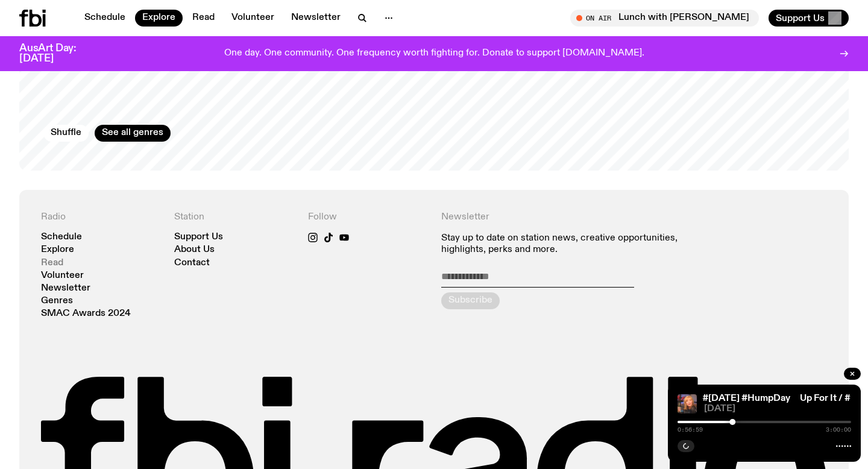  What do you see at coordinates (192, 262) in the screenshot?
I see `a: Contact` at bounding box center [192, 262].